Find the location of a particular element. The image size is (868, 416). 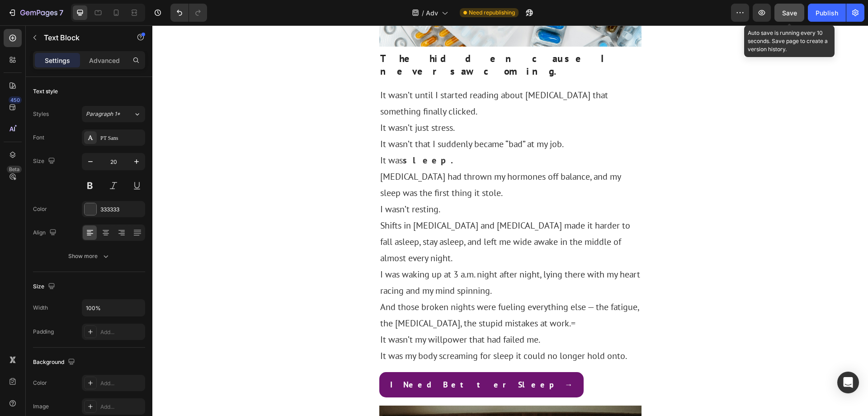

div: Beta is located at coordinates (14, 170).